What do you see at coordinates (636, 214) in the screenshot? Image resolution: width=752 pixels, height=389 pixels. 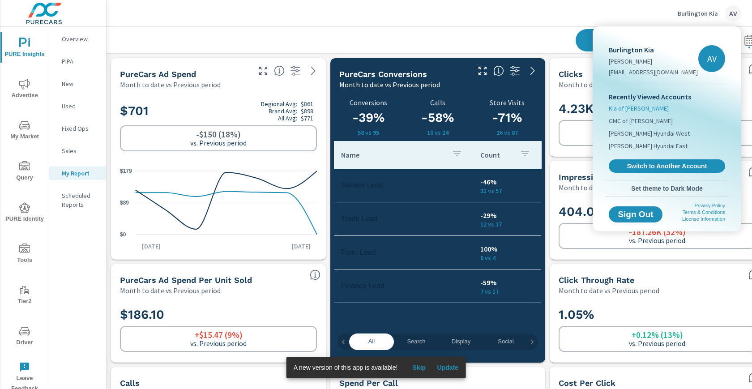 I see `button: Sign Out` at bounding box center [636, 214].